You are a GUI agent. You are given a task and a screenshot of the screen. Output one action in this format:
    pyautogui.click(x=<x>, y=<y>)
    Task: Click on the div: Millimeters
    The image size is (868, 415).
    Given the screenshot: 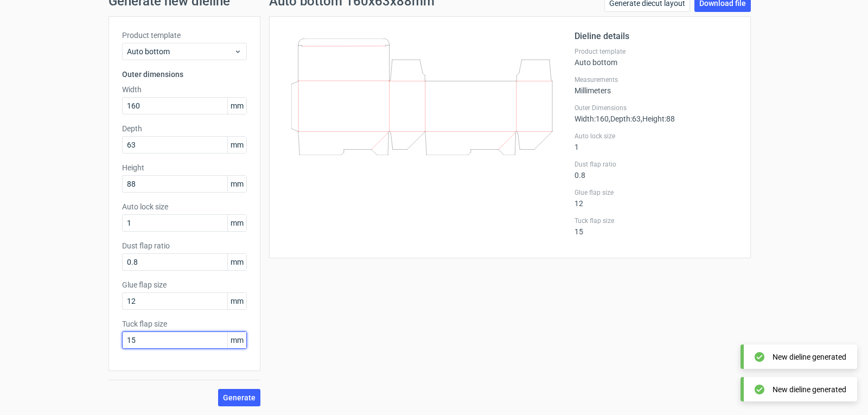 What is the action you would take?
    pyautogui.click(x=656, y=85)
    